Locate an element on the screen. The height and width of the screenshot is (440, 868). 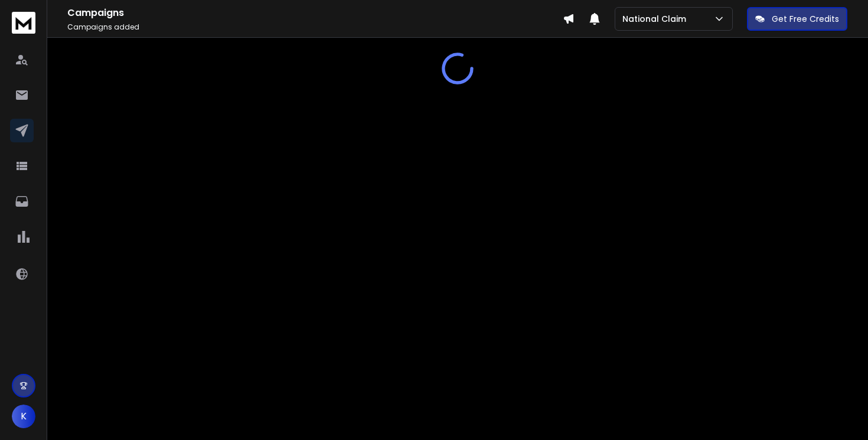
p: National Claim is located at coordinates (657, 19).